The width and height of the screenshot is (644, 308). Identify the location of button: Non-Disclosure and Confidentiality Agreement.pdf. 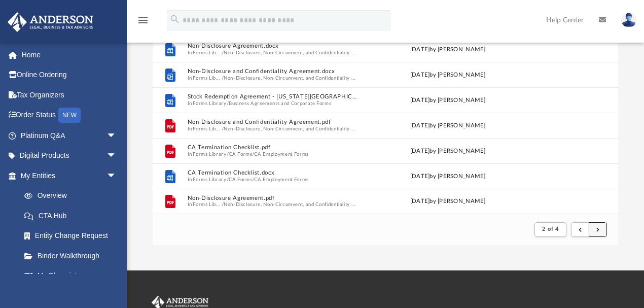
(273, 122).